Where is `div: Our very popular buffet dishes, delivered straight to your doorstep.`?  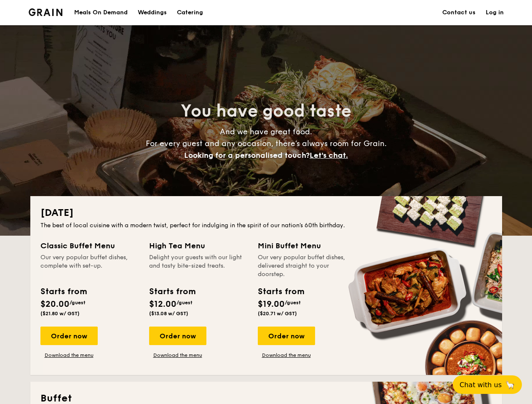
div: Our very popular buffet dishes, delivered straight to your doorstep. is located at coordinates (307, 266).